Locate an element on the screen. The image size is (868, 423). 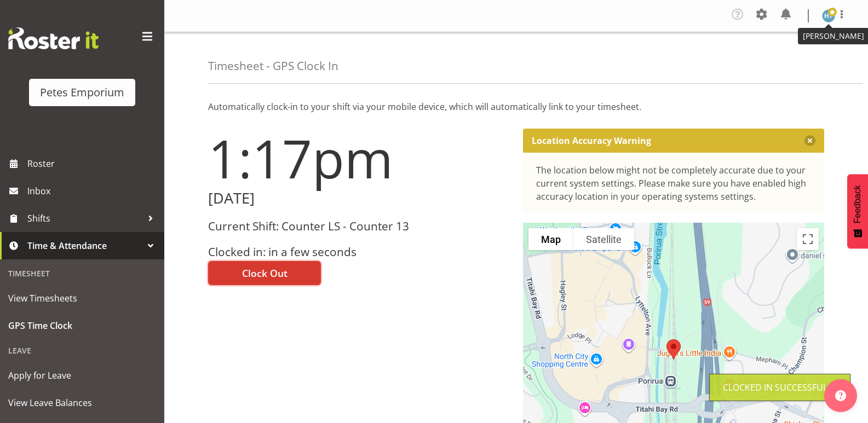
button: Toggle fullscreen view is located at coordinates (807, 239).